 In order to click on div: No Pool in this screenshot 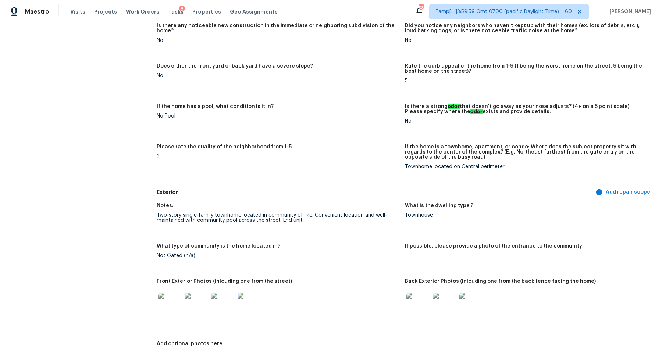, I will do `click(278, 116)`.